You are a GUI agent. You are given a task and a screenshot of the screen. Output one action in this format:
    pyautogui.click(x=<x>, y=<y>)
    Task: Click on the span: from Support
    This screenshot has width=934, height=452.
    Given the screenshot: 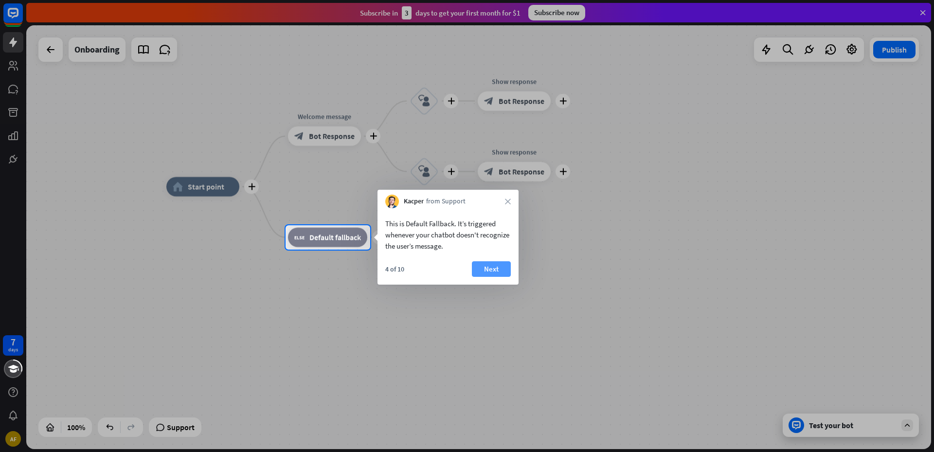 What is the action you would take?
    pyautogui.click(x=445, y=201)
    